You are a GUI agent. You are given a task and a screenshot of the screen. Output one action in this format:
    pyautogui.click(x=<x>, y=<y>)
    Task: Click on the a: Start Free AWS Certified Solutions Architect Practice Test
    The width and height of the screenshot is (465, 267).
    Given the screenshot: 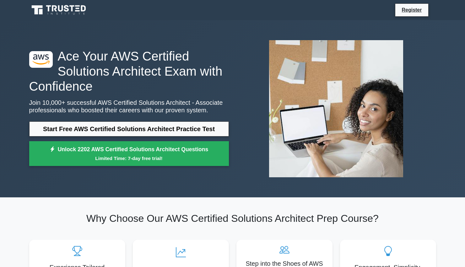 What is the action you would take?
    pyautogui.click(x=129, y=129)
    